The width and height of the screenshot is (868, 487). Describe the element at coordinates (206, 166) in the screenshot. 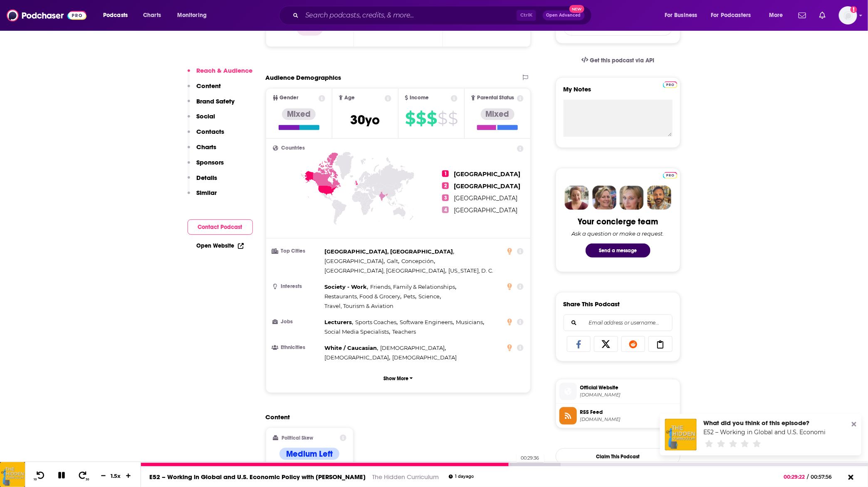

I see `button: Sponsors` at that location.